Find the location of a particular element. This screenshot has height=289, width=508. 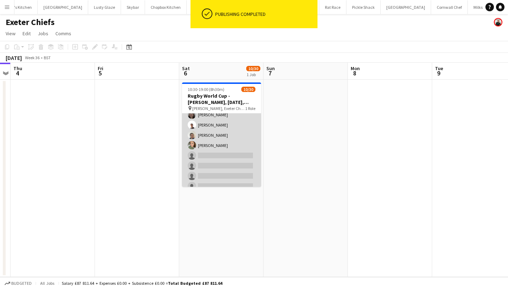

div: Publishing completed is located at coordinates (265, 14).